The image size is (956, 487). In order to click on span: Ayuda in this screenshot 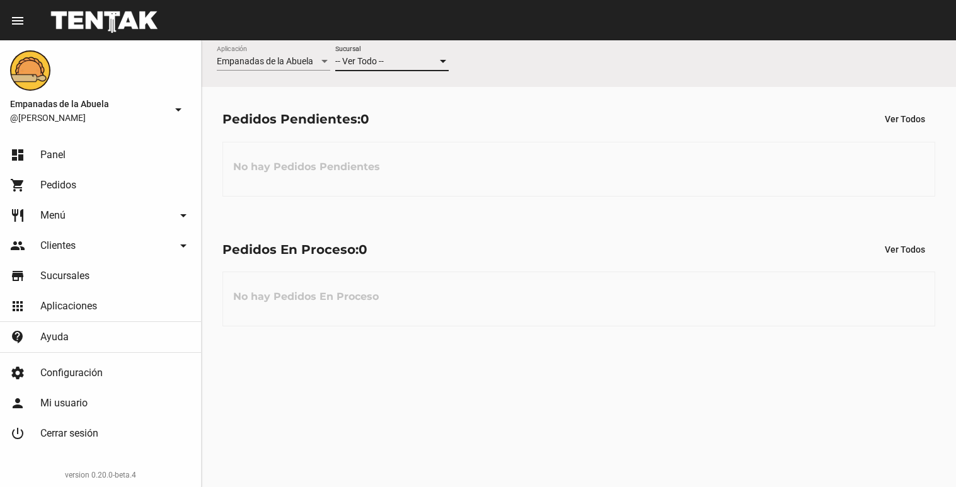, I will do `click(54, 337)`.